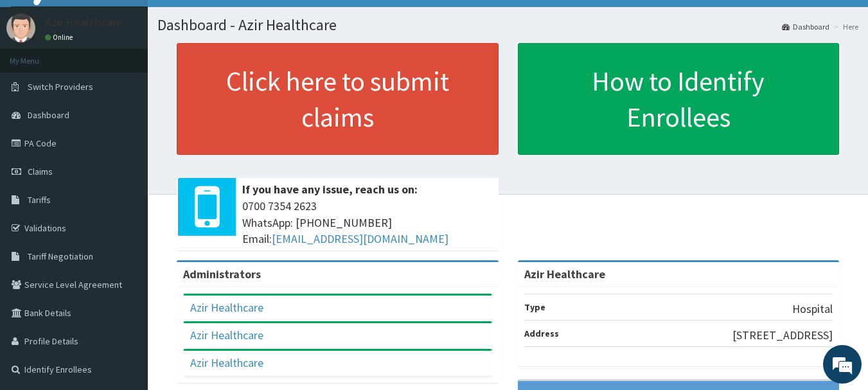 This screenshot has width=868, height=390. I want to click on a: Online, so click(60, 37).